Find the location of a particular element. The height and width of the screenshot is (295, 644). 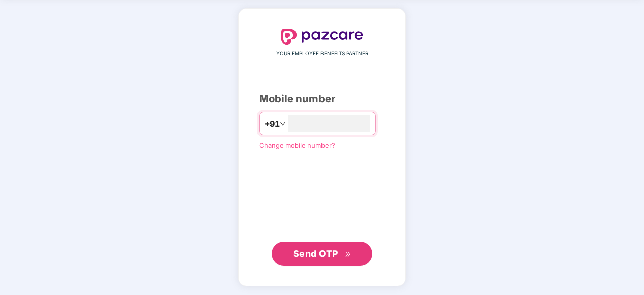

span: YOUR EMPLOYEE BENEFITS PARTNER is located at coordinates (322, 54).